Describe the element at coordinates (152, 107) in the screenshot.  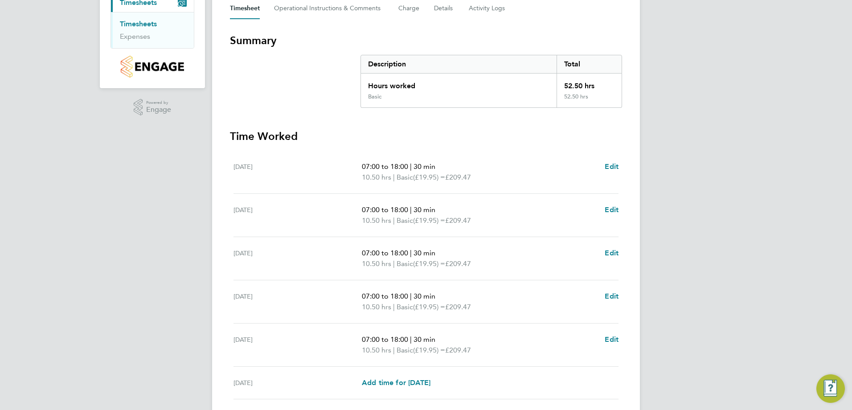
I see `a: Powered byEngage` at that location.